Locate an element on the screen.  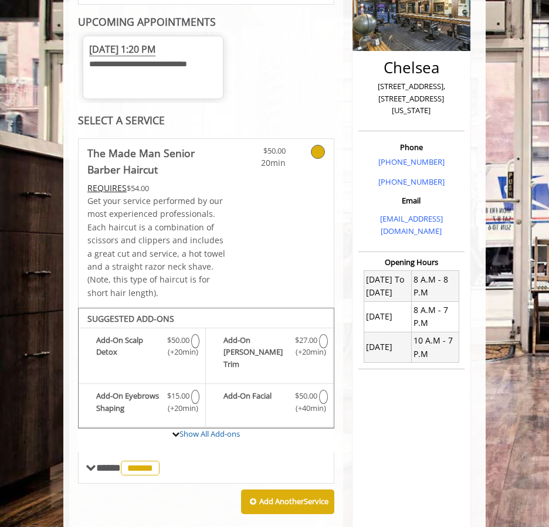
h3: Email is located at coordinates (411, 200).